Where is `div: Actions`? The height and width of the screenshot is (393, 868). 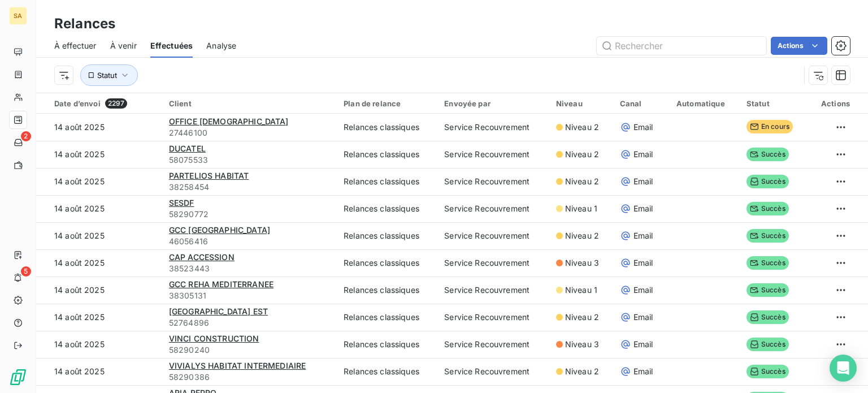 div: Actions is located at coordinates (832, 104).